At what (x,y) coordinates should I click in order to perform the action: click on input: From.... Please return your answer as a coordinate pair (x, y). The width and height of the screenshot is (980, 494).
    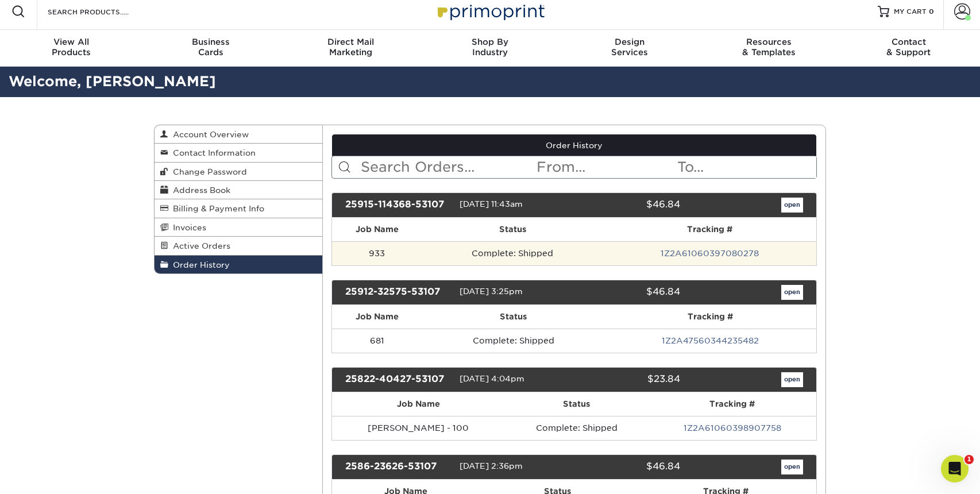
    Looking at the image, I should click on (605, 167).